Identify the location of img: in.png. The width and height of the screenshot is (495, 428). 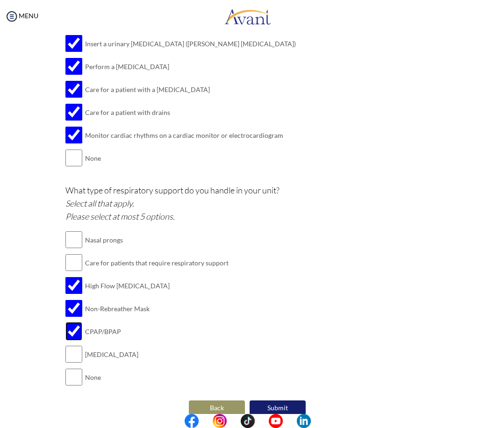
(220, 421).